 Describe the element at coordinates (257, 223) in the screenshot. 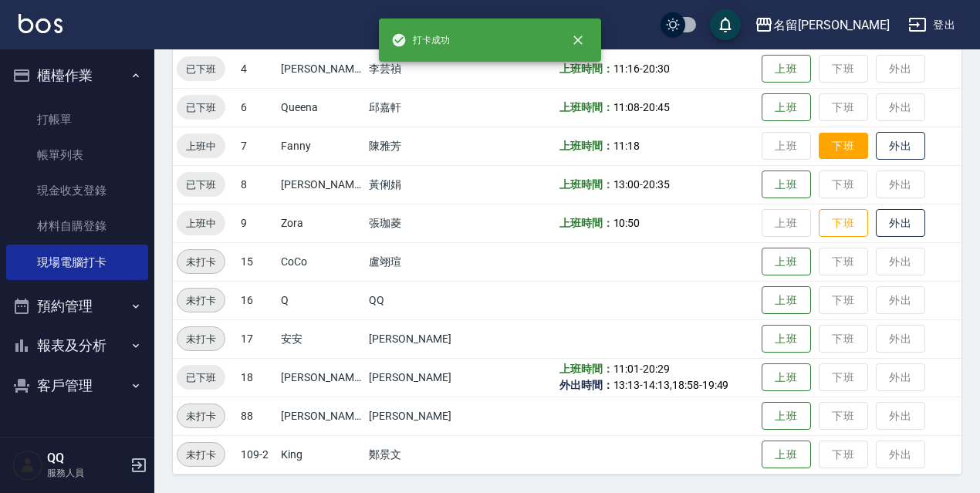

I see `td: 9` at that location.